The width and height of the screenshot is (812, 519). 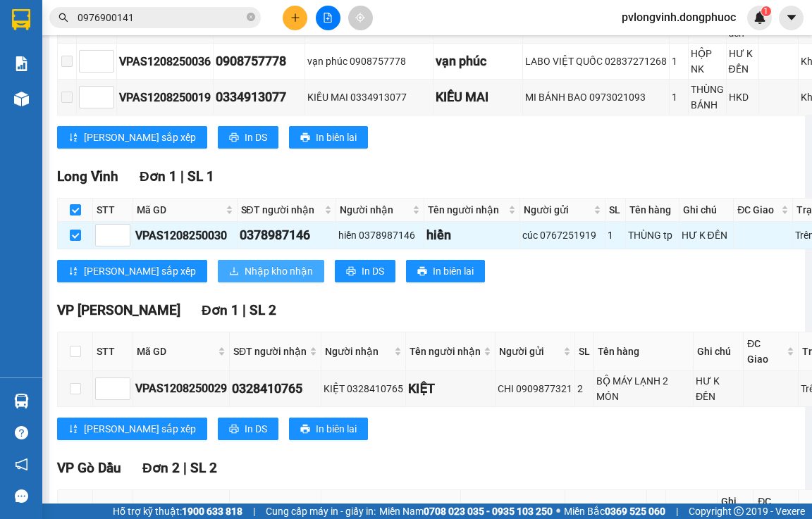 What do you see at coordinates (295, 17) in the screenshot?
I see `span: plus` at bounding box center [295, 17].